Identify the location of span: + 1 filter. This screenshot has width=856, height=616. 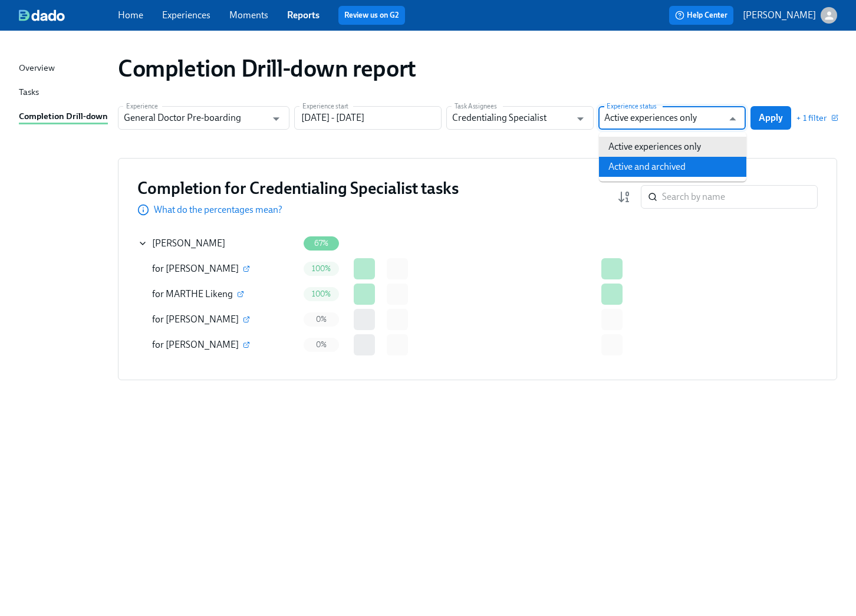
(816, 118).